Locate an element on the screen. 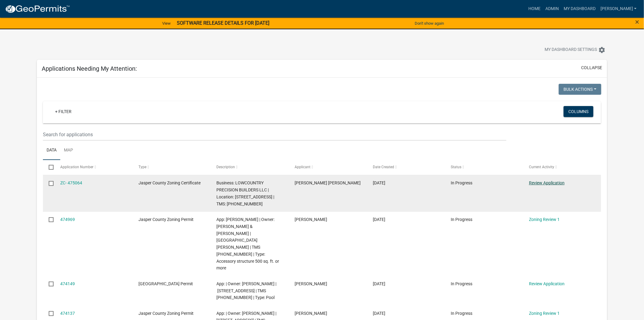  a: 474969 is located at coordinates (68, 219).